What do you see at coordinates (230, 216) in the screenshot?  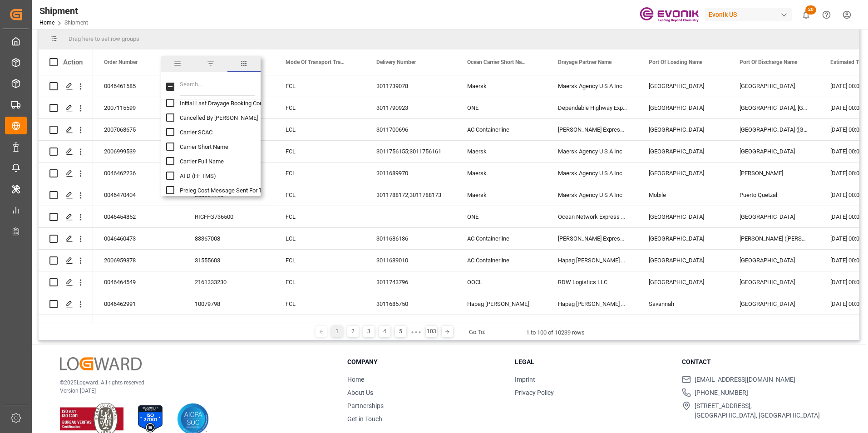 I see `div: RICFFG736500` at bounding box center [230, 216].